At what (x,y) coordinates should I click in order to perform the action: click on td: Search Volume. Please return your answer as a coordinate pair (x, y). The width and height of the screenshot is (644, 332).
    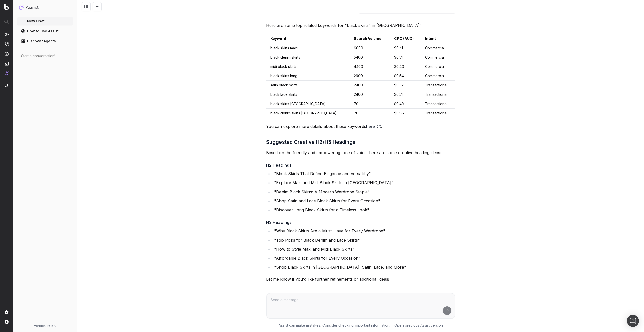
    Looking at the image, I should click on (370, 39).